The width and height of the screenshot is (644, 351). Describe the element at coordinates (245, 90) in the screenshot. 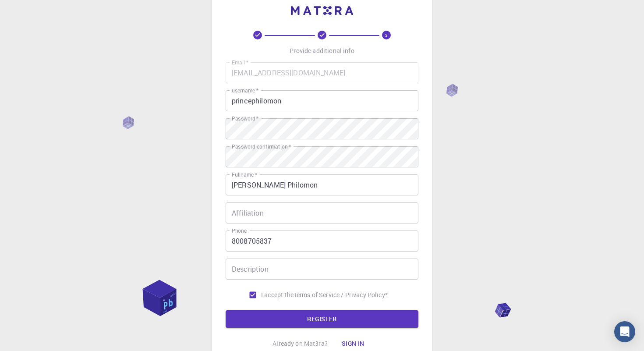

I see `label: username` at that location.